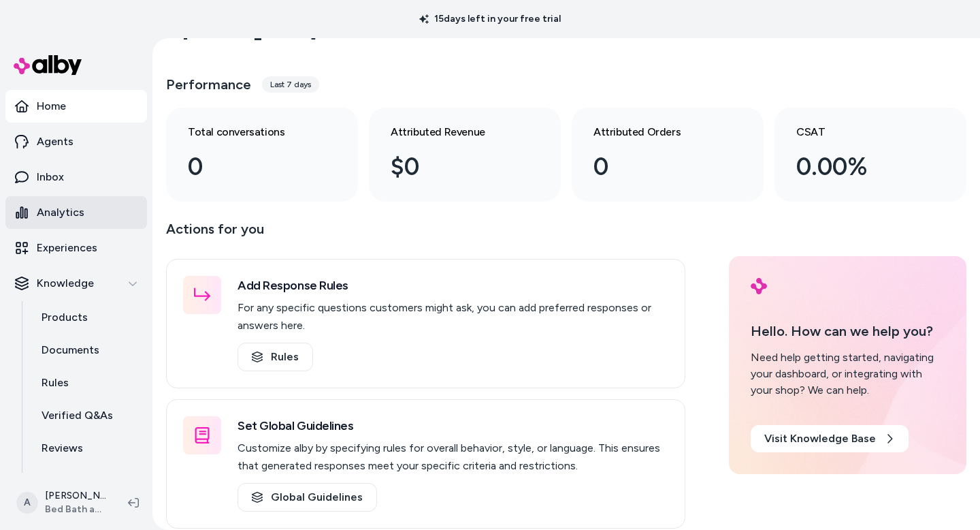  What do you see at coordinates (453, 426) in the screenshot?
I see `h3: Set Global Guidelines` at bounding box center [453, 426].